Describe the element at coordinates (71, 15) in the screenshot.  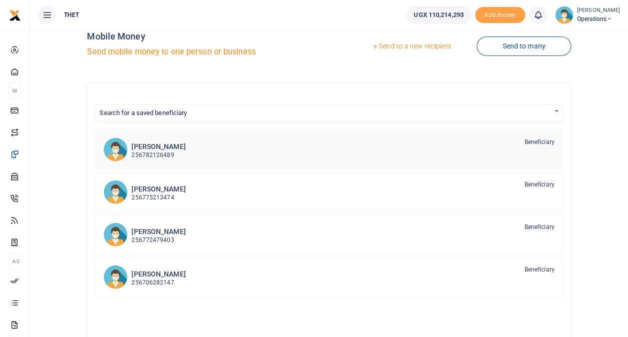
I see `span: THET` at that location.